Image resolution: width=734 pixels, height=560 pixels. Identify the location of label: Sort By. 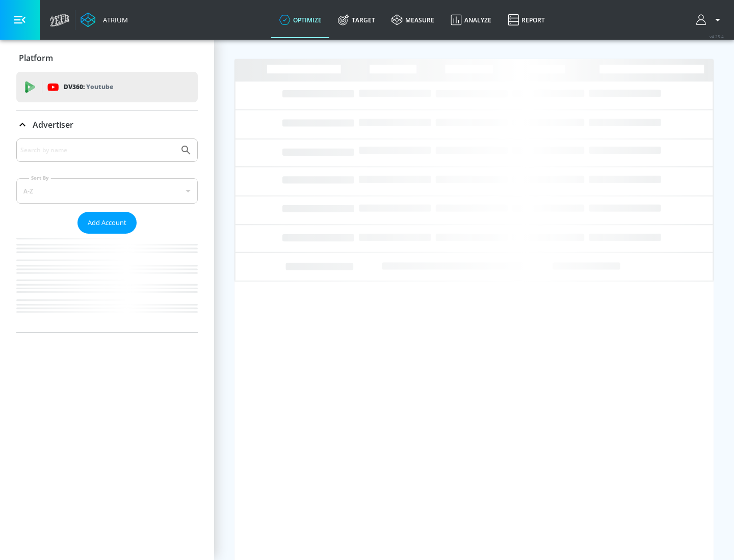
(40, 177).